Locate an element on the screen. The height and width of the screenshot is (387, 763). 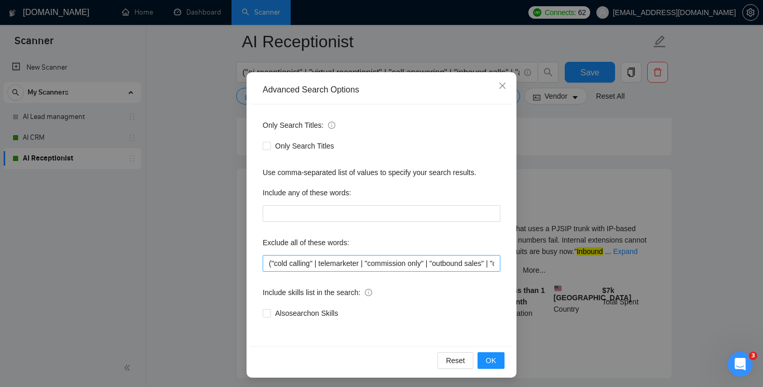
span: close is located at coordinates (503, 86).